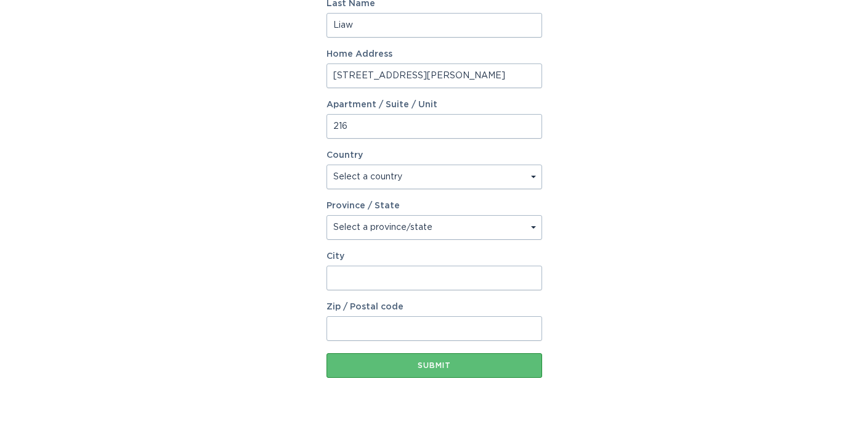 The width and height of the screenshot is (868, 421). I want to click on label: Province / State, so click(363, 206).